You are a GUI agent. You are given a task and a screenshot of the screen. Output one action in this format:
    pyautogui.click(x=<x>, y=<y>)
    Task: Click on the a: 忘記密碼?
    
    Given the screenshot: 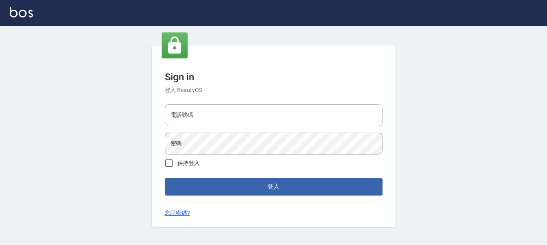 What is the action you would take?
    pyautogui.click(x=177, y=213)
    